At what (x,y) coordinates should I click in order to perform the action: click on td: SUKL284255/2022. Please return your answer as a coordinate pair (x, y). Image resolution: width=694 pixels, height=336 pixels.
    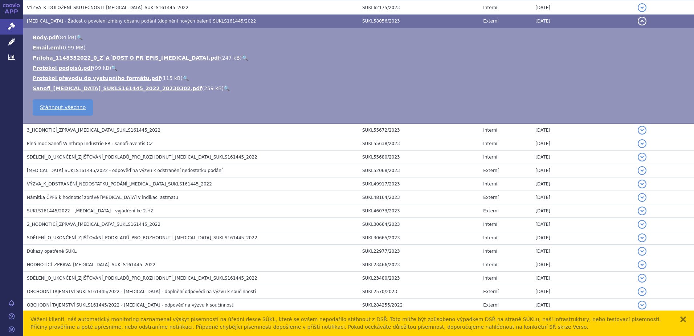
    Looking at the image, I should click on (419, 305).